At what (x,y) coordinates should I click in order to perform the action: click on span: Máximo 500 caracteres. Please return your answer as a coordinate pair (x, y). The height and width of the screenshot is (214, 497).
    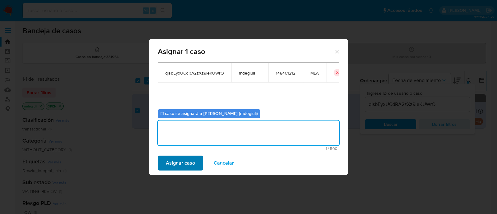
    Looking at the image, I should click on (248, 148).